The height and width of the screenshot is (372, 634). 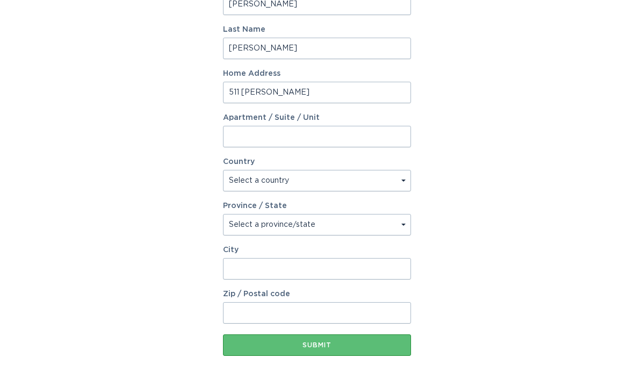 What do you see at coordinates (317, 250) in the screenshot?
I see `label: City` at bounding box center [317, 250].